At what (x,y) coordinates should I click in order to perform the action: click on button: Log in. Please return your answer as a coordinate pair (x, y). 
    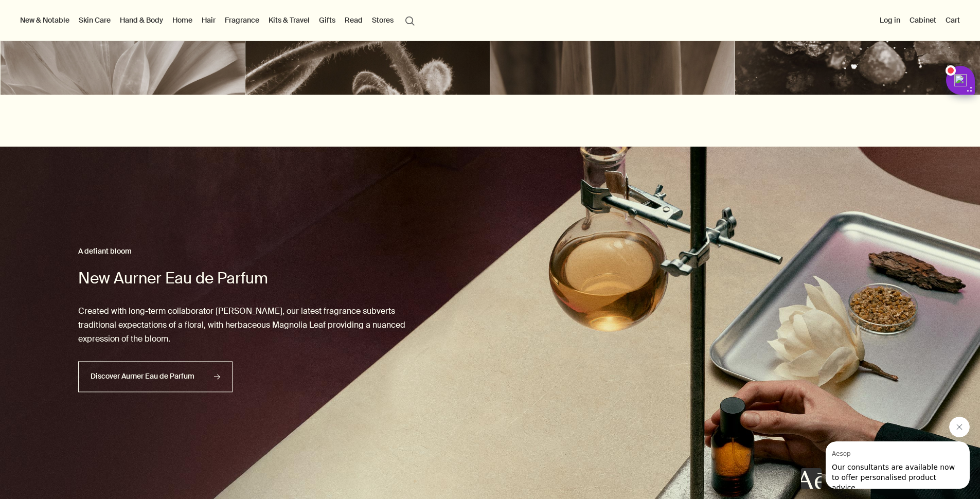
    Looking at the image, I should click on (890, 20).